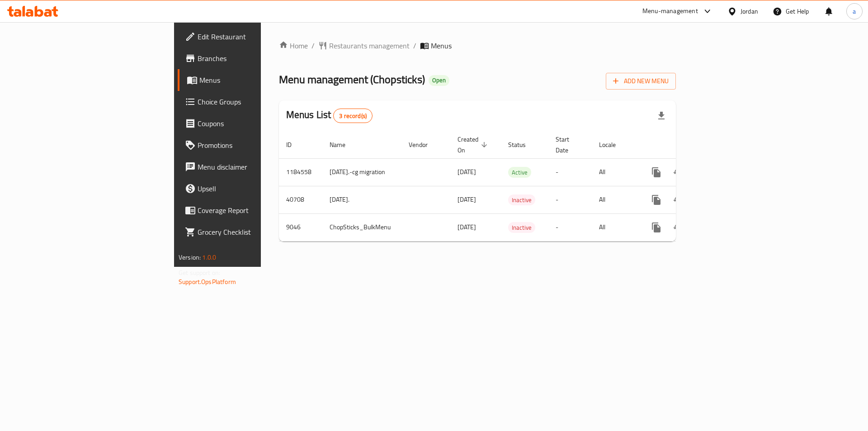 Image resolution: width=868 pixels, height=431 pixels. I want to click on span: a, so click(854, 11).